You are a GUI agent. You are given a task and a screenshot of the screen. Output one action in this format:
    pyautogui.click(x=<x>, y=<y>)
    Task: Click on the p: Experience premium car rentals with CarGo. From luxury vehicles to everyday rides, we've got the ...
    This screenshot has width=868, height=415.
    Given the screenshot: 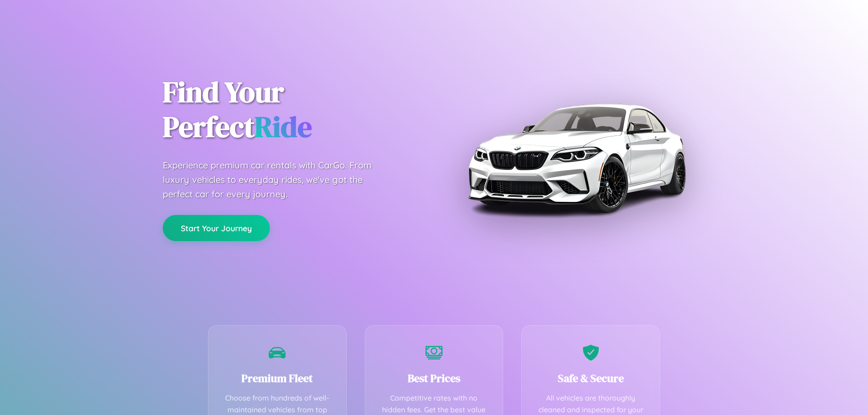 What is the action you would take?
    pyautogui.click(x=276, y=180)
    